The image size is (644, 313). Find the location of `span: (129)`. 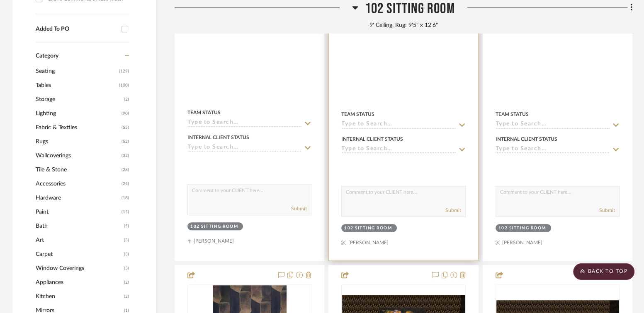

span: (129) is located at coordinates (124, 72).